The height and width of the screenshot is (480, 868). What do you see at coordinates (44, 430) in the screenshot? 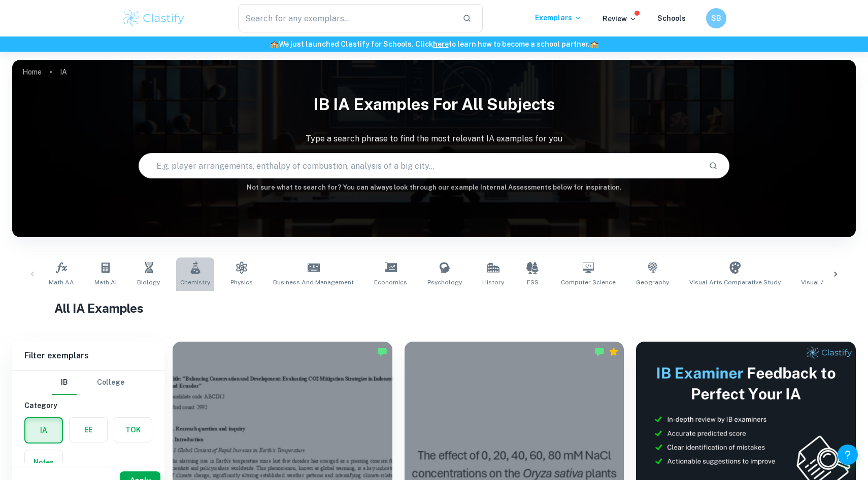
I see `button: IA` at bounding box center [44, 430].